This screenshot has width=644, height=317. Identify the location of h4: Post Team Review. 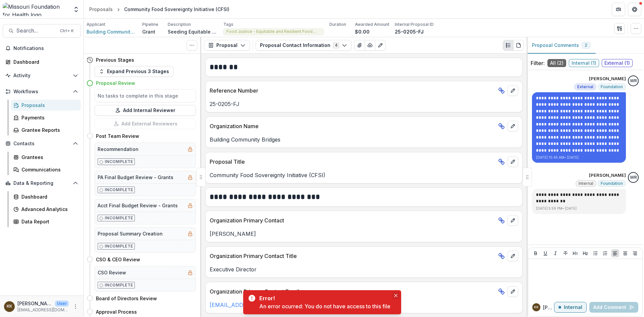
(117, 136).